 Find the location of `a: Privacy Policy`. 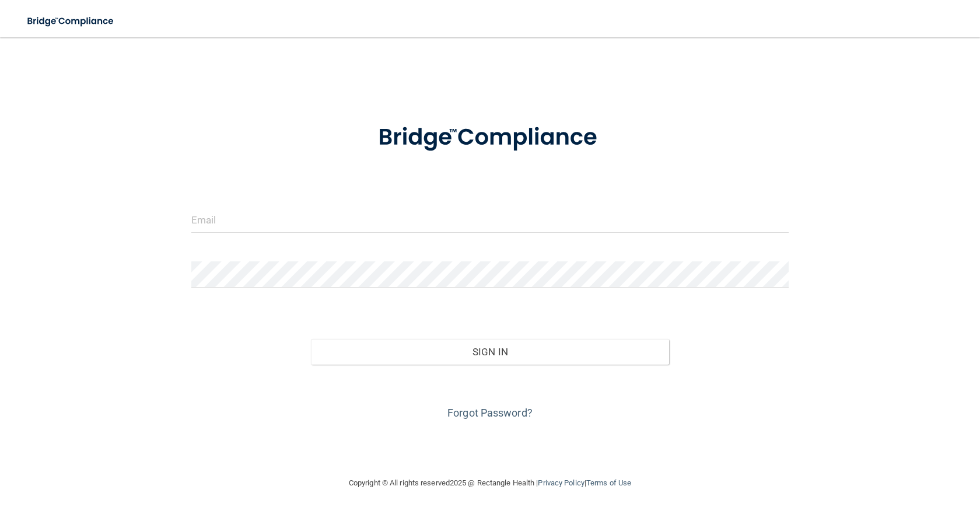

a: Privacy Policy is located at coordinates (560, 482).